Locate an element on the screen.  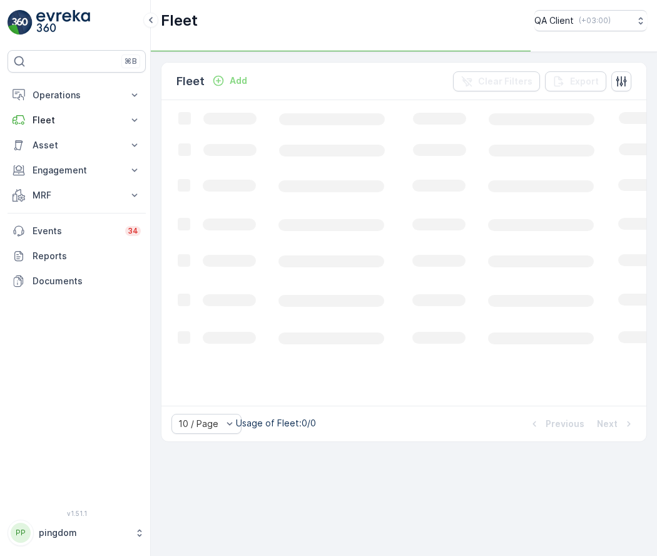
p: Engagement is located at coordinates (76, 170).